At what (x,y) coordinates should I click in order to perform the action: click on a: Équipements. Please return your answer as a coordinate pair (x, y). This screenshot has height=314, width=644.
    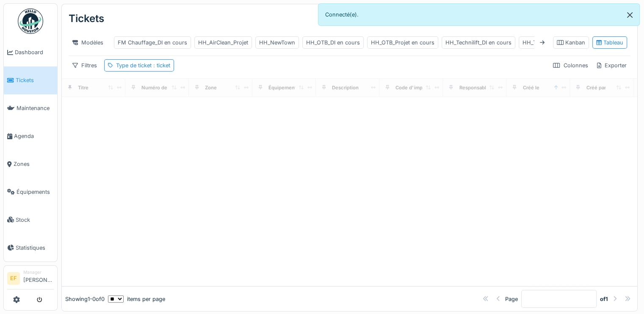
    Looking at the image, I should click on (30, 192).